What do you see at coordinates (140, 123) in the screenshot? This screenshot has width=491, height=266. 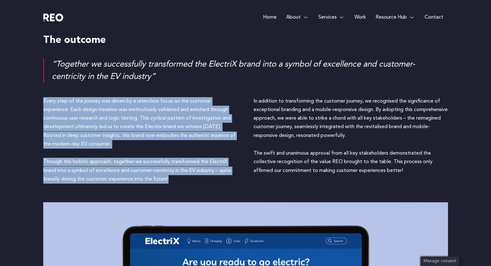 I see `p: Every step of the journey was driven by a relentless focus on the customer experience. Each desig...` at bounding box center [140, 123].